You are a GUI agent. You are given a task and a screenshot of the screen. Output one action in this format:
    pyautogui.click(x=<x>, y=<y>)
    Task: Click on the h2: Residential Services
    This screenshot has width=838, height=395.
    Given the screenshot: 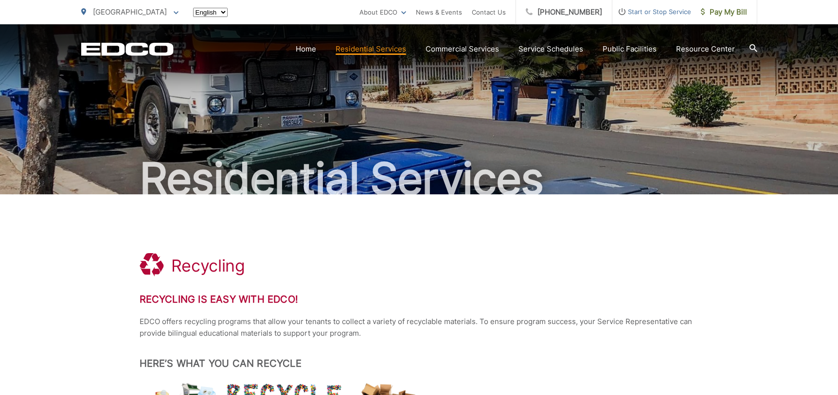 What is the action you would take?
    pyautogui.click(x=419, y=179)
    